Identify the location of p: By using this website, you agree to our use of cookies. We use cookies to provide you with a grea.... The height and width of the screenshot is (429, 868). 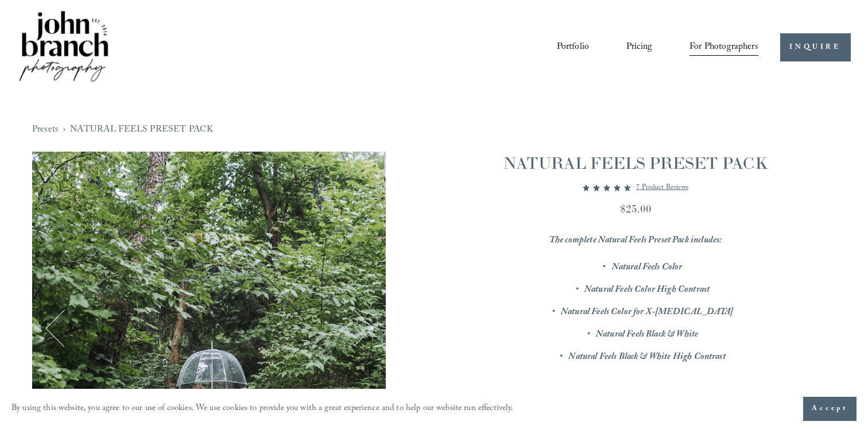
(263, 409).